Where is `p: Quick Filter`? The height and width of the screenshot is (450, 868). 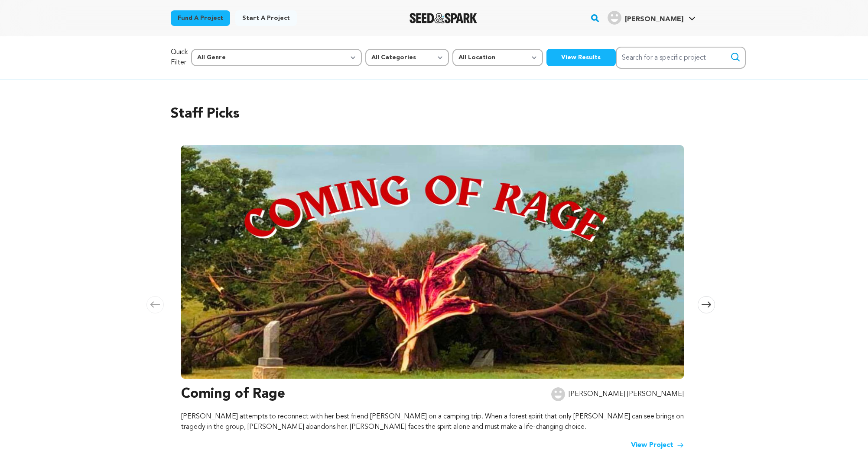 p: Quick Filter is located at coordinates (179, 57).